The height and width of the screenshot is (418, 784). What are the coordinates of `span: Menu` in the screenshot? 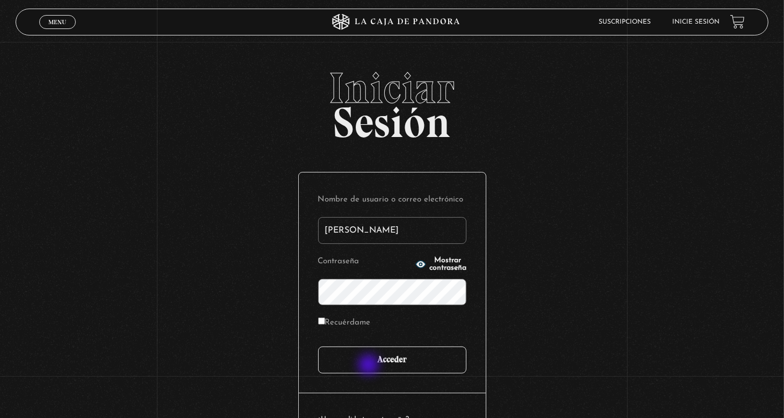 It's located at (57, 22).